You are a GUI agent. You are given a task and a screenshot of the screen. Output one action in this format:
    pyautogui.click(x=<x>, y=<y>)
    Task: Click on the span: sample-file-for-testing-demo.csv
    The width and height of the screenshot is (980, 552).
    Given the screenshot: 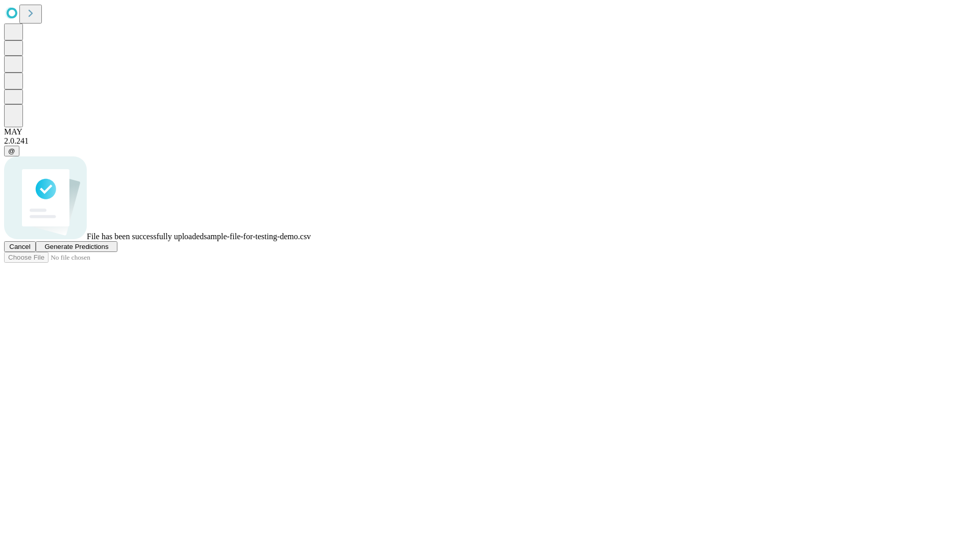 What is the action you would take?
    pyautogui.click(x=258, y=236)
    